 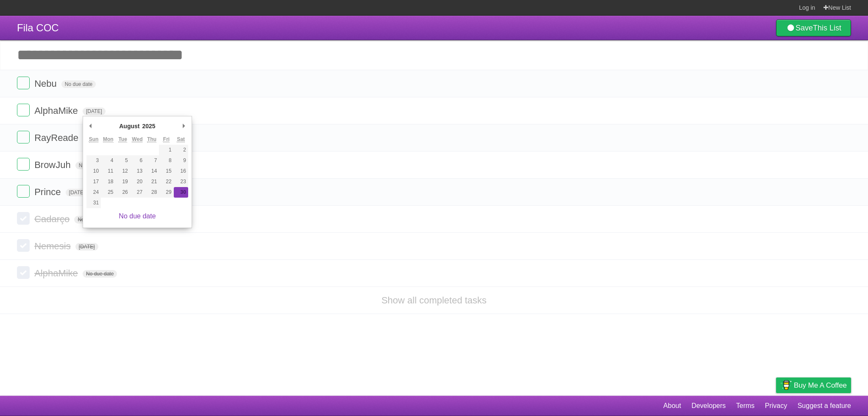 I want to click on button: 25, so click(x=108, y=192).